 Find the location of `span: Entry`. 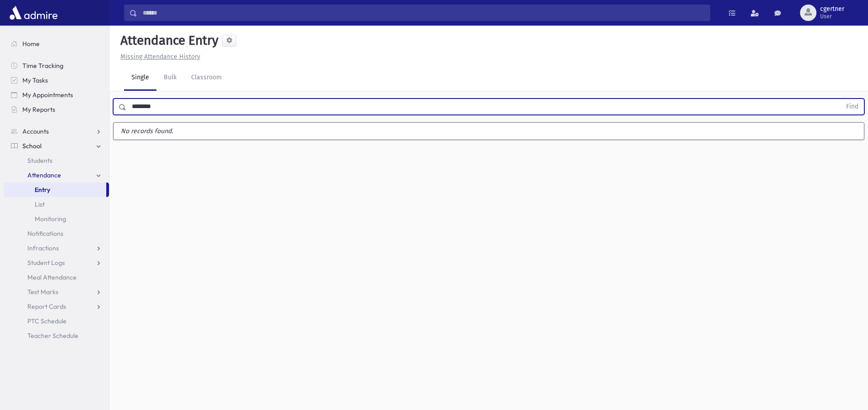

span: Entry is located at coordinates (42, 190).